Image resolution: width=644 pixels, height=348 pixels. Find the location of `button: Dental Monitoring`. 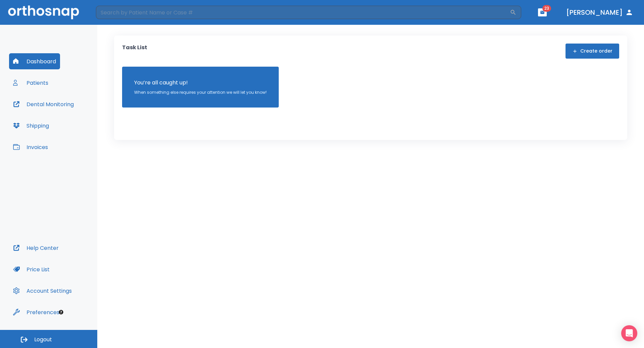

button: Dental Monitoring is located at coordinates (43, 104).